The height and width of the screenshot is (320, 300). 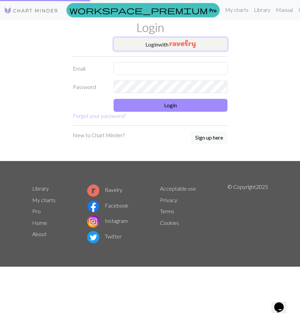 What do you see at coordinates (167, 211) in the screenshot?
I see `a: Terms` at bounding box center [167, 211].